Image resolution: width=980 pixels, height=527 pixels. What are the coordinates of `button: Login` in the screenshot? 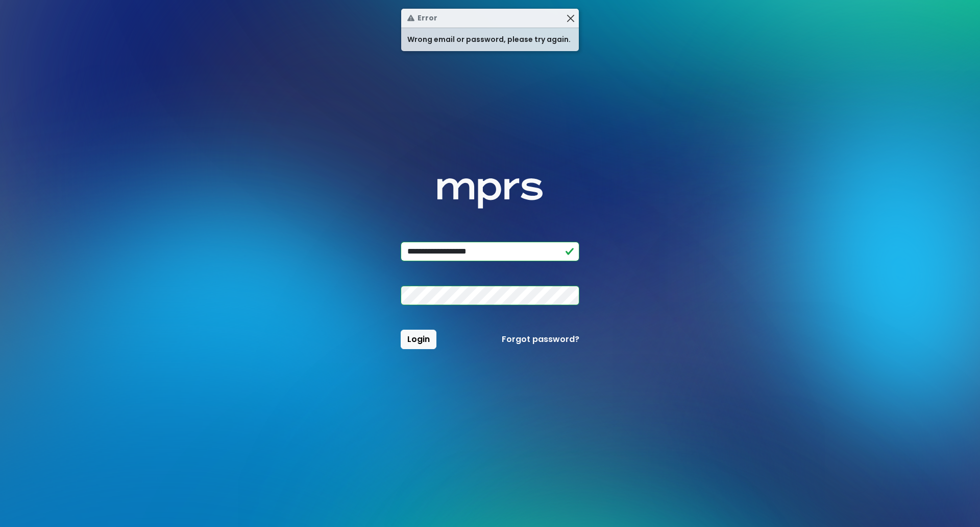 It's located at (418, 339).